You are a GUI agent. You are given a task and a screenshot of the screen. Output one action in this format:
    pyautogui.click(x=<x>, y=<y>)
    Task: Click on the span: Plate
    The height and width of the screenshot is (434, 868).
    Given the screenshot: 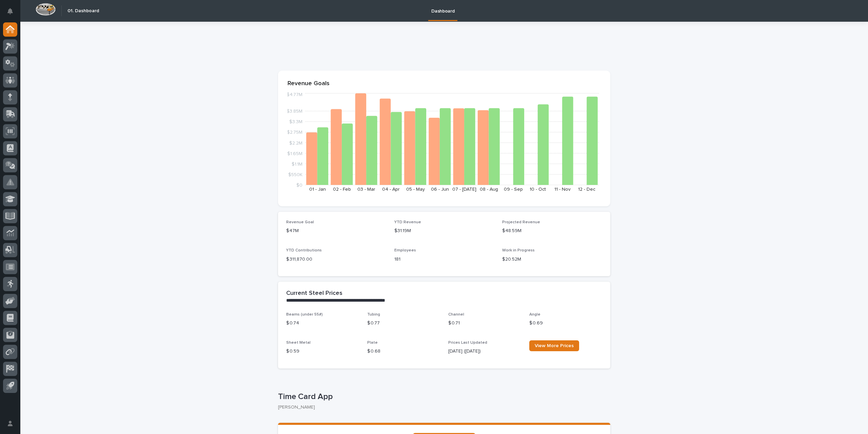 What is the action you would take?
    pyautogui.click(x=372, y=342)
    